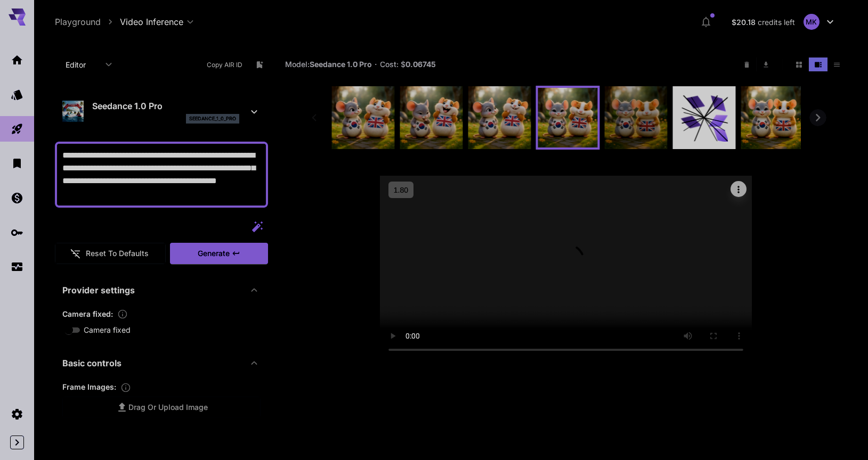  I want to click on button: Expand sidebar, so click(17, 443).